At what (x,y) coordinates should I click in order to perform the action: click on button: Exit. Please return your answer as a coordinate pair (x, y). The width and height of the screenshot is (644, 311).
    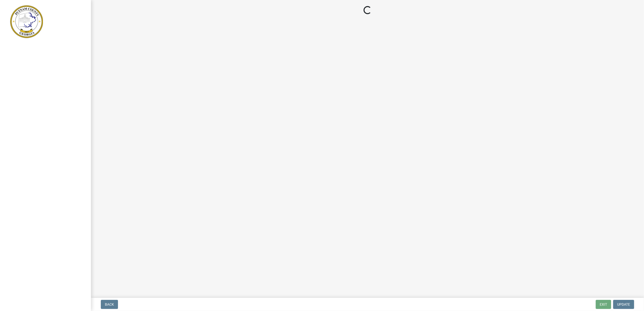
    Looking at the image, I should click on (603, 304).